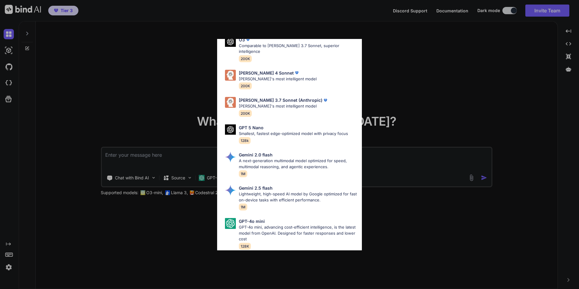 This screenshot has width=579, height=289. I want to click on p: A next-generation multimodal model optimized for speed, multimodal reasoning, and agentic experie..., so click(298, 163).